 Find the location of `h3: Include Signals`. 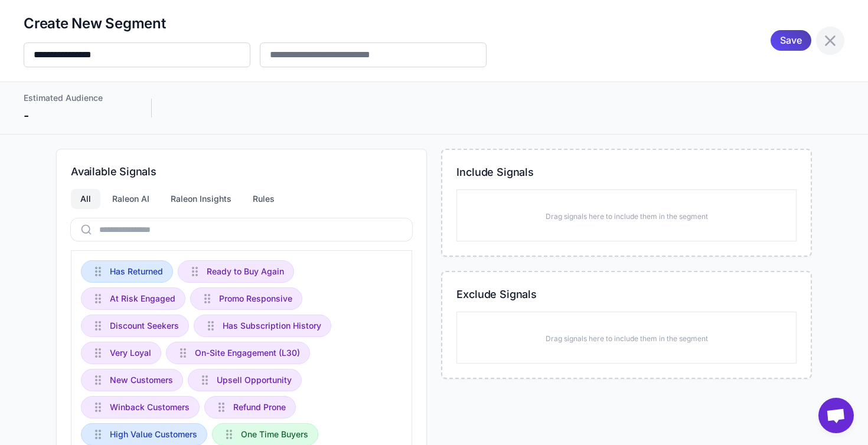

h3: Include Signals is located at coordinates (627, 172).